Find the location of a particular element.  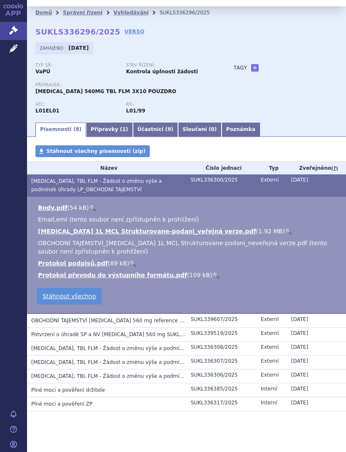

span: Potvrzení o úhradě SP a NV Imbruvica 560 mg SUKLS336296/2025 is located at coordinates (124, 335).